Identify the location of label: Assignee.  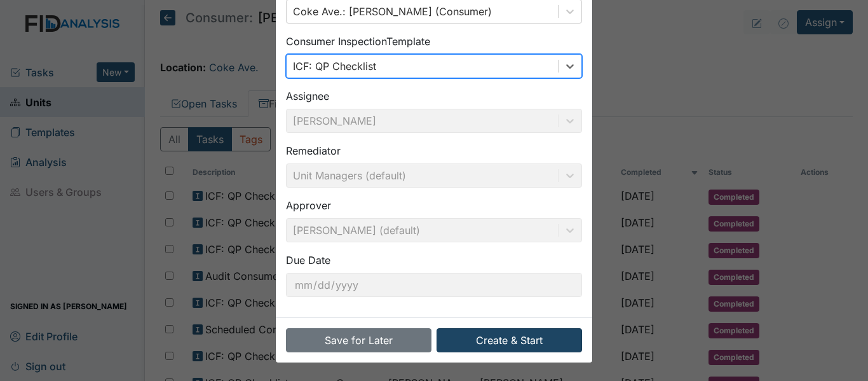
(308, 96).